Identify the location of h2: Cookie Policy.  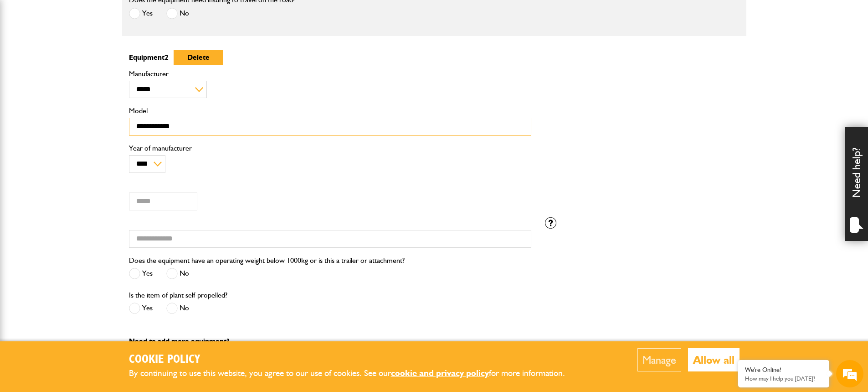
(355, 360).